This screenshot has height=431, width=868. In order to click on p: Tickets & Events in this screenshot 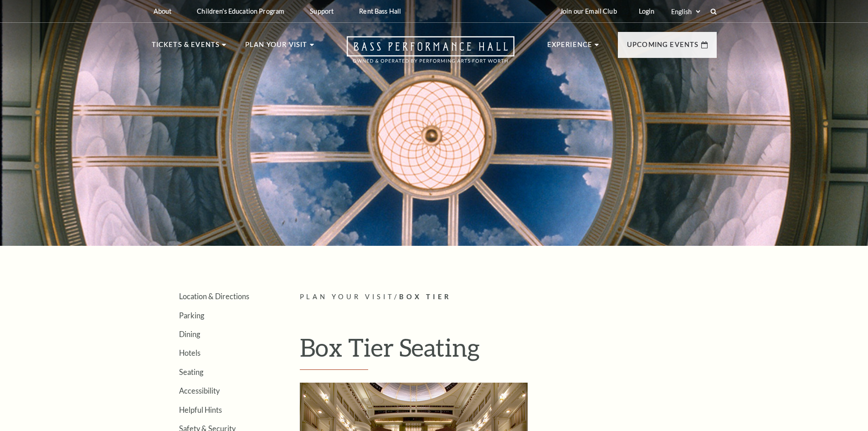, I will do `click(186, 47)`.